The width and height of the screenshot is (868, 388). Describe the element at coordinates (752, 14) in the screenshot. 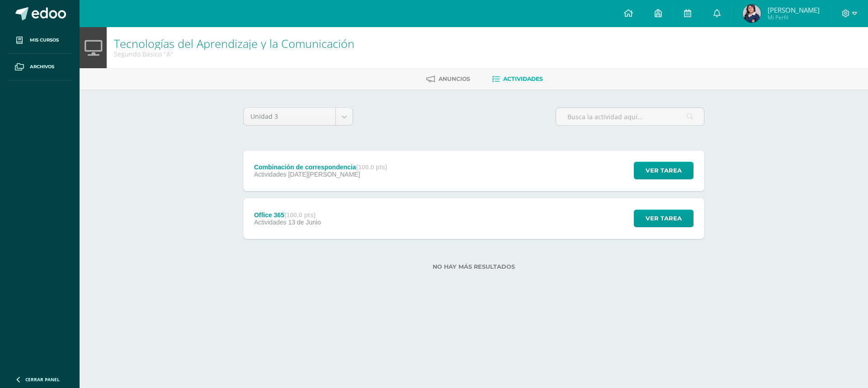

I see `img: e38f1a92accfb43aa9f7a16f3bb13c00.png` at that location.